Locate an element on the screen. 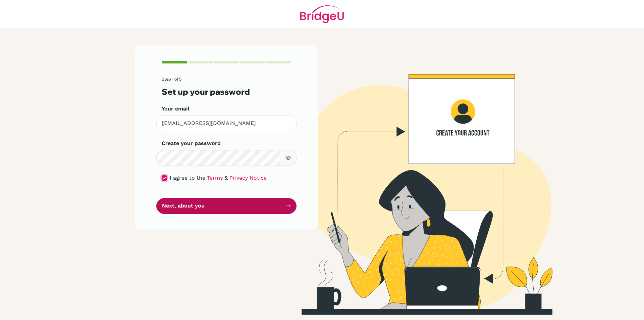  a: Privacy Notice is located at coordinates (248, 177).